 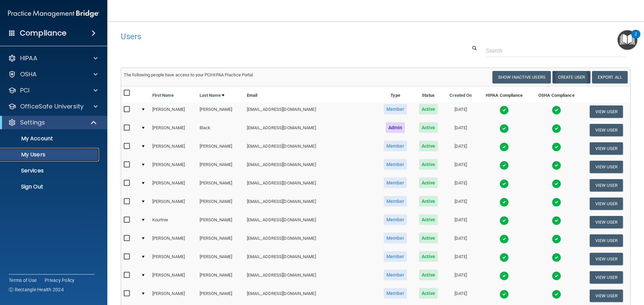 What do you see at coordinates (504, 94) in the screenshot?
I see `th: HIPAA Compliance` at bounding box center [504, 94].